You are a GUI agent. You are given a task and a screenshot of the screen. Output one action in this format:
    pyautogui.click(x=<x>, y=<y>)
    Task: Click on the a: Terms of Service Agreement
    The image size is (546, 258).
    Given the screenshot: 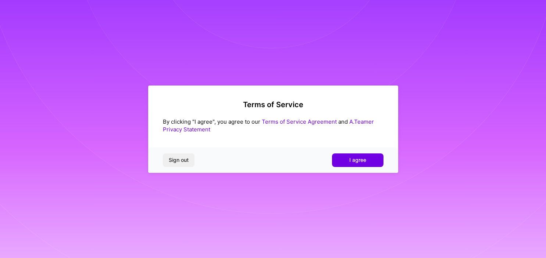 What is the action you would take?
    pyautogui.click(x=299, y=122)
    